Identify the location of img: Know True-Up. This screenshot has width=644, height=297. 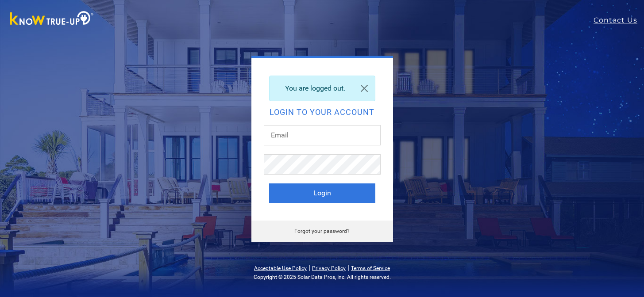
(52, 19).